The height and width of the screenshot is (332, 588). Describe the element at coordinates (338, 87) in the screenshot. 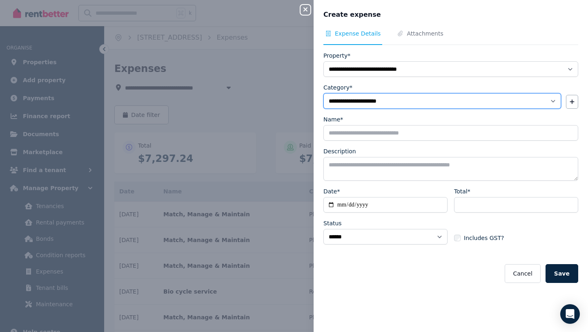

I see `label: Category*` at that location.